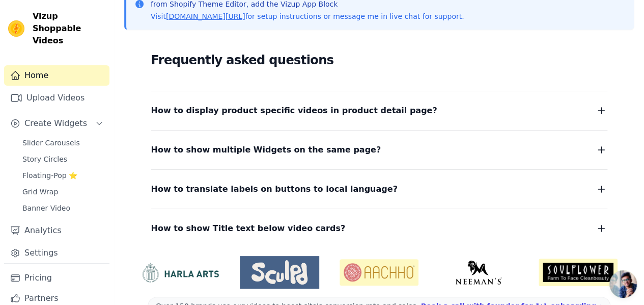 This screenshot has height=305, width=644. Describe the element at coordinates (69, 29) in the screenshot. I see `span: Vizup Shoppable Videos` at that location.